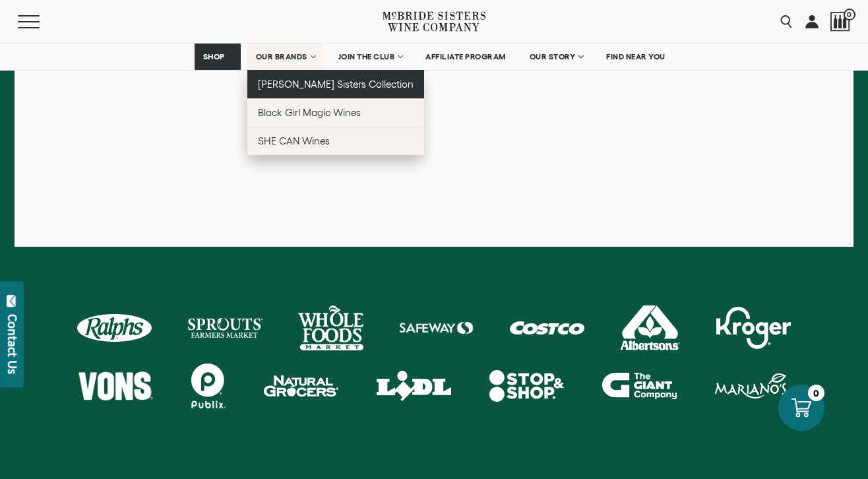  Describe the element at coordinates (850, 15) in the screenshot. I see `span: 0` at that location.